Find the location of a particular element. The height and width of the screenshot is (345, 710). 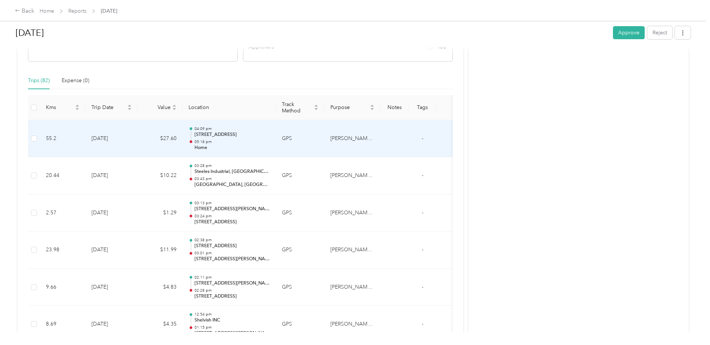

p: 05:18 pm is located at coordinates (232, 142).